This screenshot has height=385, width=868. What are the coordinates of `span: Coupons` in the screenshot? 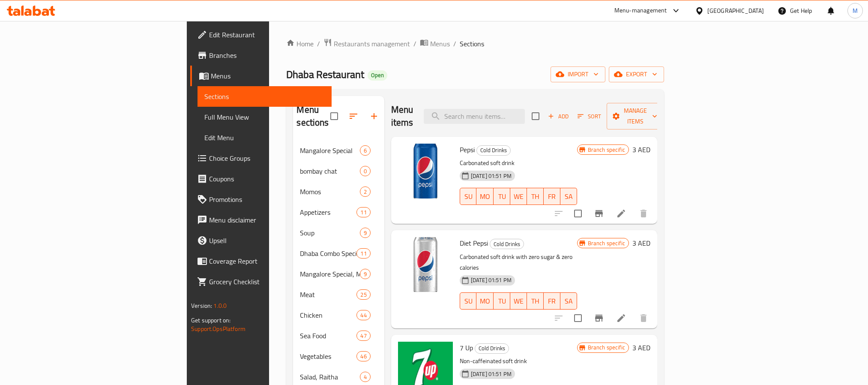 It's located at (267, 179).